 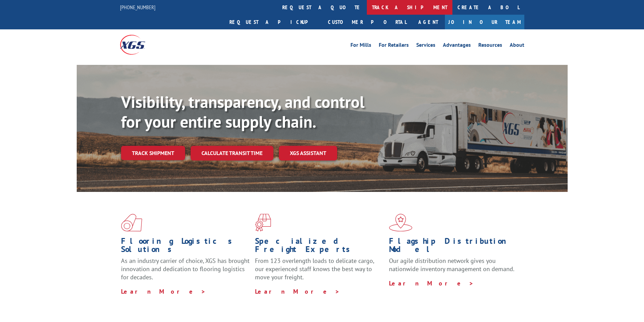 What do you see at coordinates (454, 247) in the screenshot?
I see `h1: Flagship Distribution Model` at bounding box center [454, 247].